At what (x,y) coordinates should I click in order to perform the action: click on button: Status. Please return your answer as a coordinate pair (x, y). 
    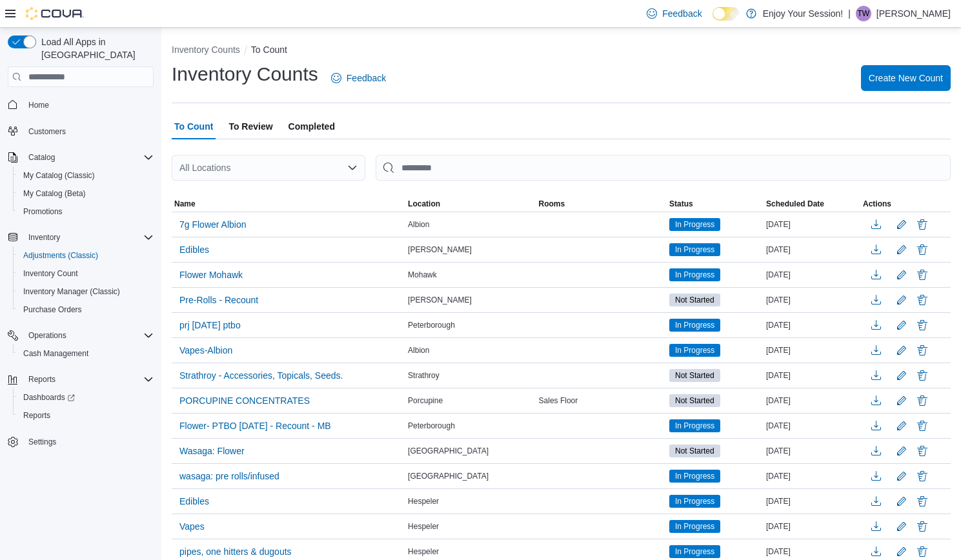
    Looking at the image, I should click on (715, 204).